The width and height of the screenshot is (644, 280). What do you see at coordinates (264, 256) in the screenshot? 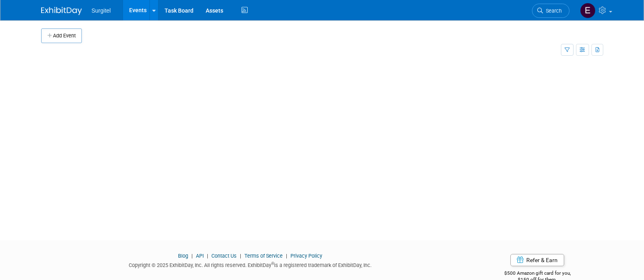
I see `a: Terms of Service` at bounding box center [264, 256].